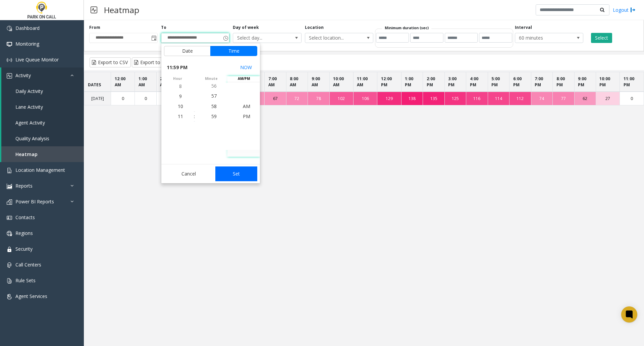 The image size is (644, 346). I want to click on a: Agent Activity, so click(43, 122).